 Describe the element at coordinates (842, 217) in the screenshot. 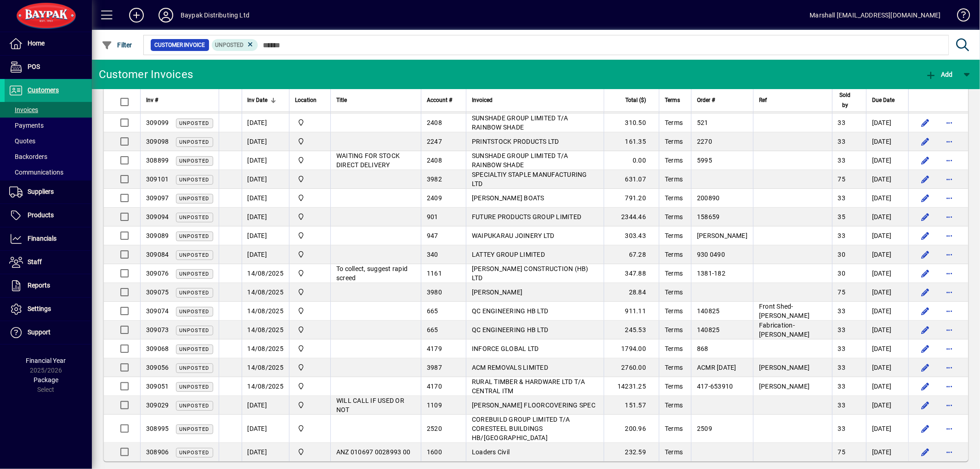

I see `span: 35` at that location.